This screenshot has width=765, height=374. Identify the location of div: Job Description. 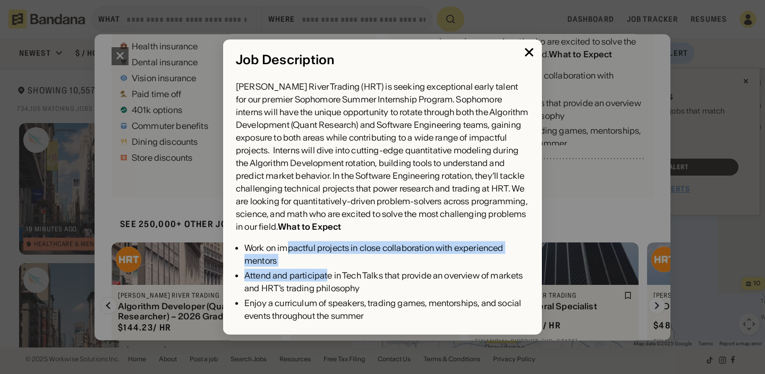
(382, 59).